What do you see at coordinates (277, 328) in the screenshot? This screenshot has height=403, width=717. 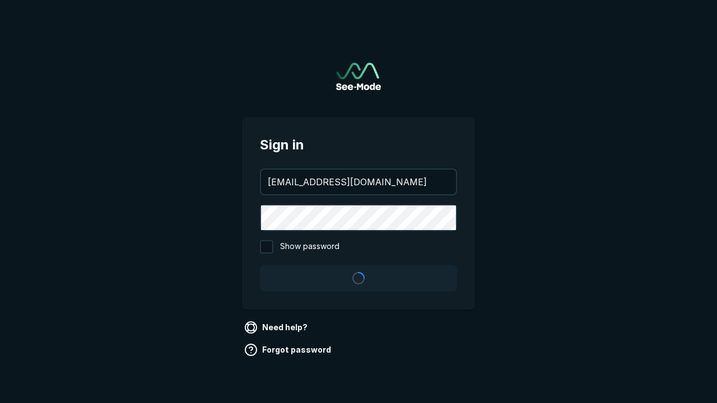 I see `a: Need help?` at bounding box center [277, 328].